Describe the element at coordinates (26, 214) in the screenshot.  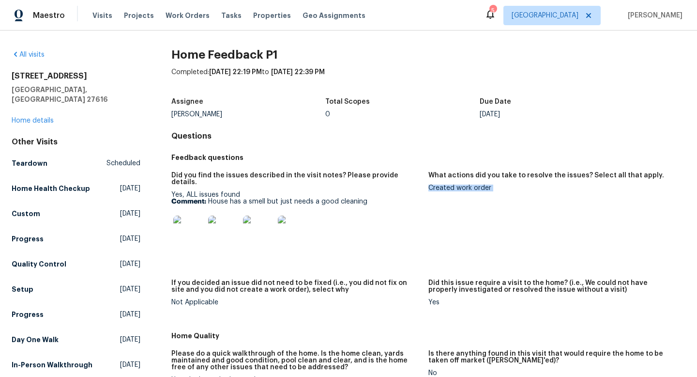
I see `h5: Custom` at that location.